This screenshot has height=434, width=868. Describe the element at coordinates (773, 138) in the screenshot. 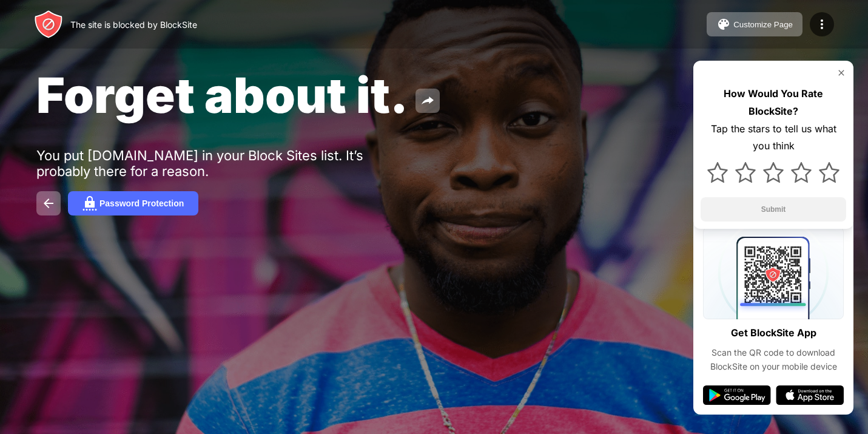

I see `div: Tap the stars to tell us what you think` at that location.